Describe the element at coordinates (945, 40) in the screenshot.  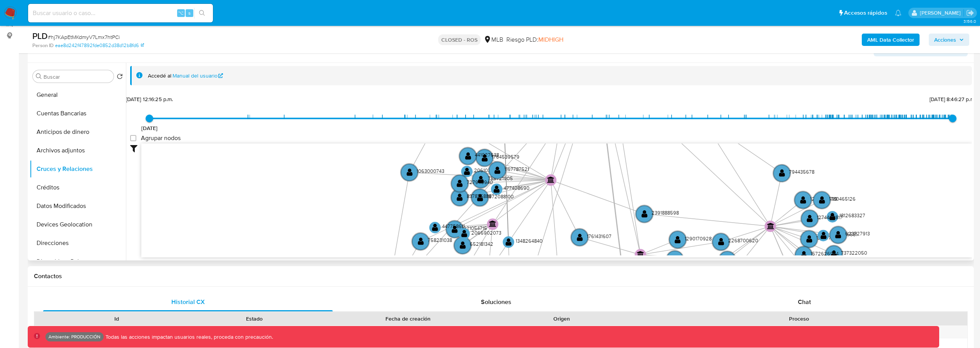
I see `span: Acciones` at that location.